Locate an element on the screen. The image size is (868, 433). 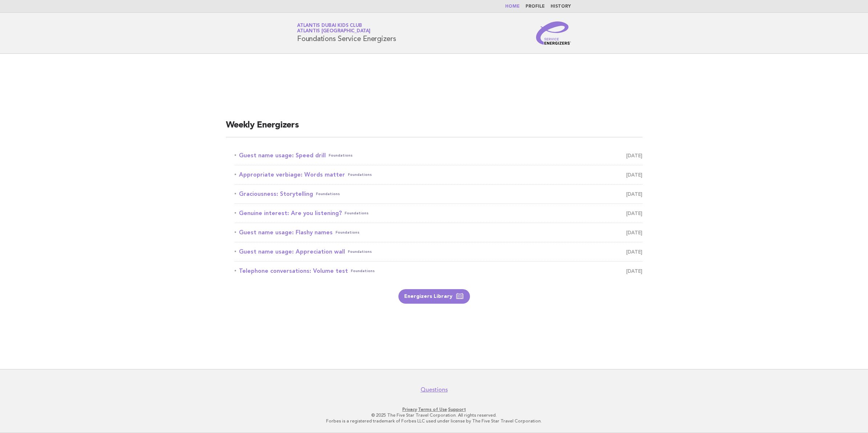
a: Privacy is located at coordinates (410, 410).